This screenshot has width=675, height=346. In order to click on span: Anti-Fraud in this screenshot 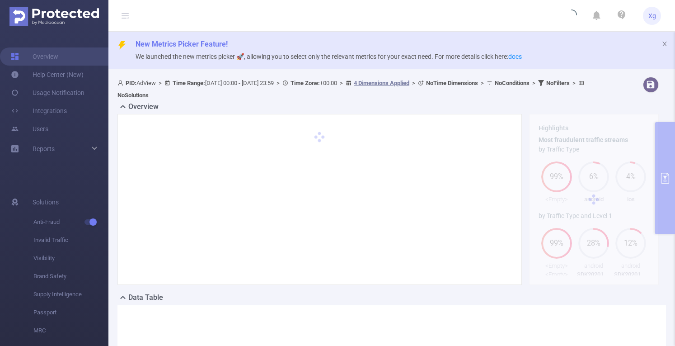, I will do `click(71, 222)`.